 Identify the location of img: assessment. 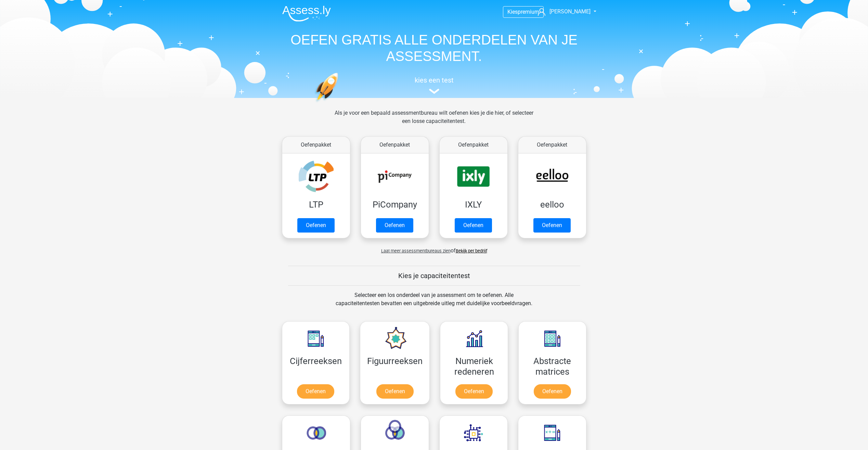
(434, 91).